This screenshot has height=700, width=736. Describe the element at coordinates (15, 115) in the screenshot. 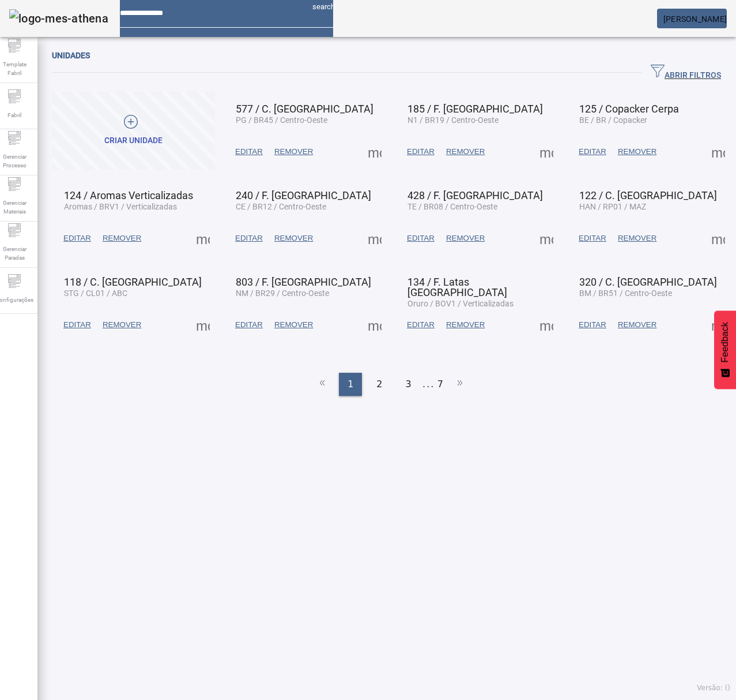

I see `span: Fabril` at that location.